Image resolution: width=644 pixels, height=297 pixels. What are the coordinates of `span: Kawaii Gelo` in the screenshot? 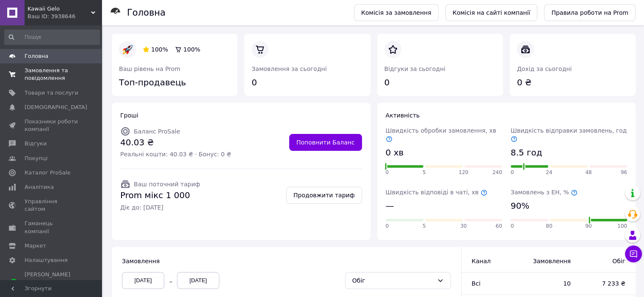 It's located at (59, 9).